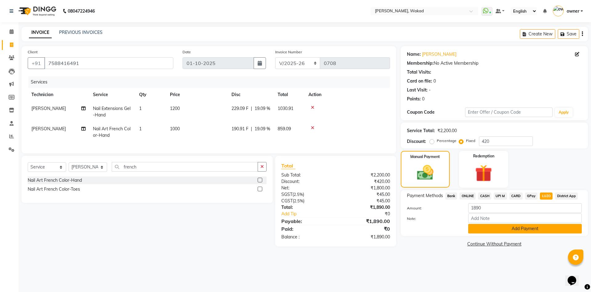 The image size is (591, 292). Describe the element at coordinates (240, 108) in the screenshot. I see `span: 229.09 F` at that location.